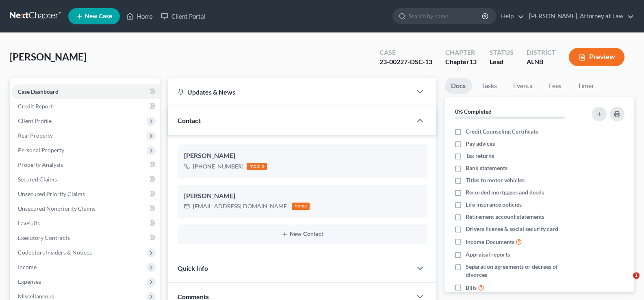 This screenshot has height=300, width=644. Describe the element at coordinates (37, 179) in the screenshot. I see `span: Secured Claims` at that location.